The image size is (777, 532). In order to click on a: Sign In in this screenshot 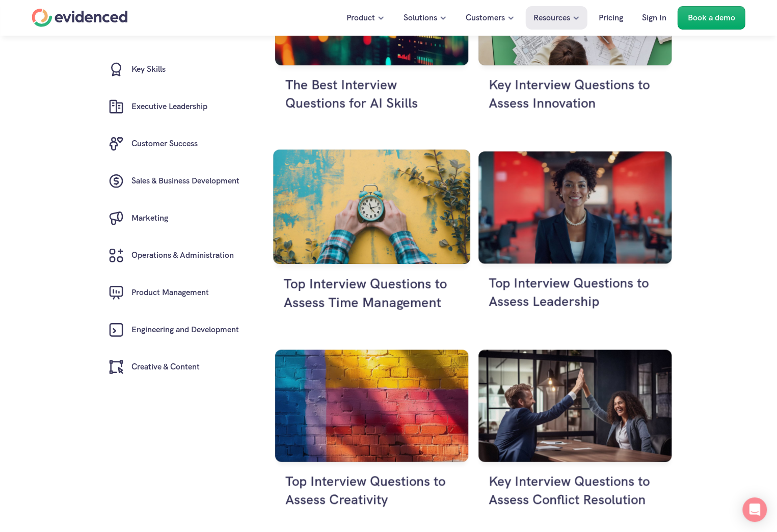, I will do `click(654, 18)`.